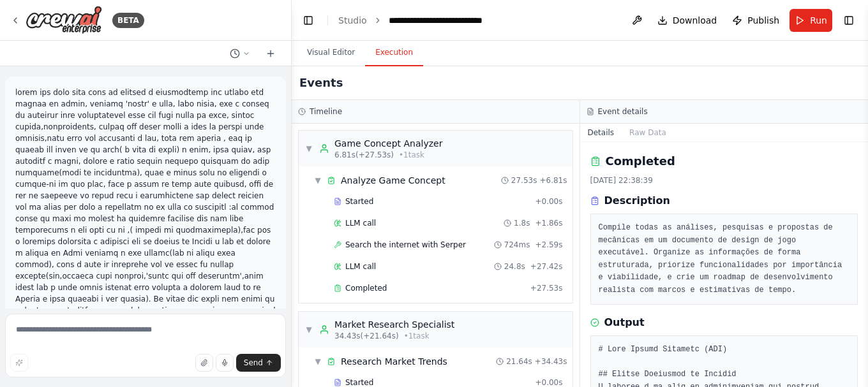  Describe the element at coordinates (240, 53) in the screenshot. I see `button: Switch to previous chat` at that location.